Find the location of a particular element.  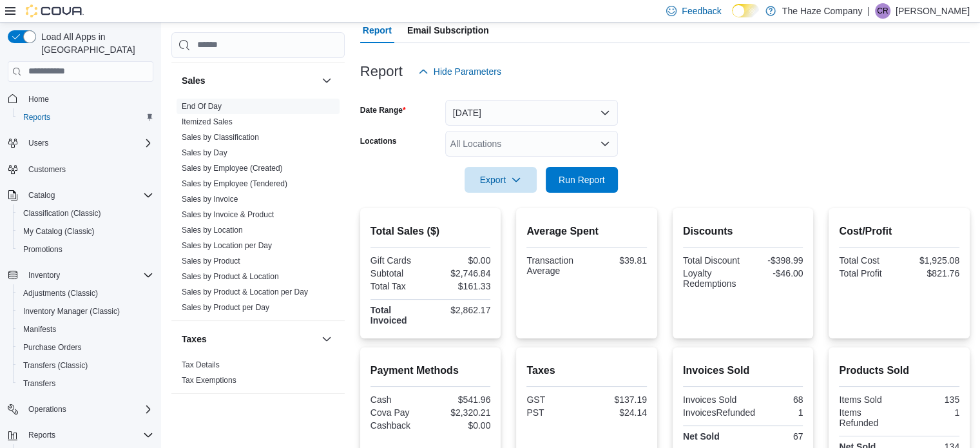

div: Items Refunded is located at coordinates (867, 417).